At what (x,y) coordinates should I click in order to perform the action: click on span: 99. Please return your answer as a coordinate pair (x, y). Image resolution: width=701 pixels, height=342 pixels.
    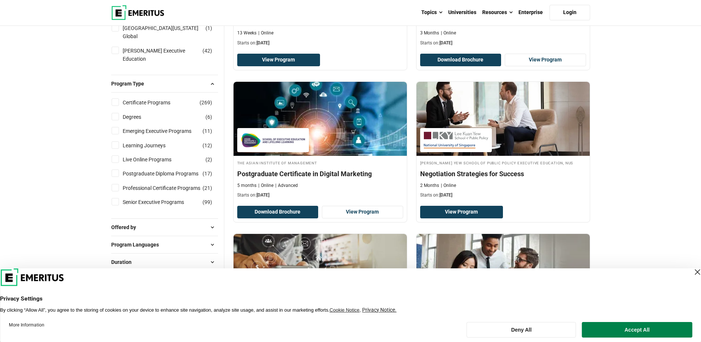
    Looking at the image, I should click on (207, 202).